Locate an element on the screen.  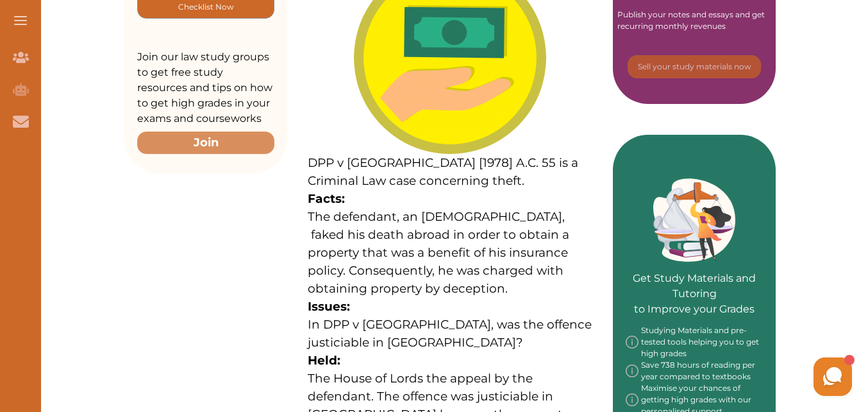
div: Studying Materials and pre-tested tools helping you to get high grades is located at coordinates (694, 342).